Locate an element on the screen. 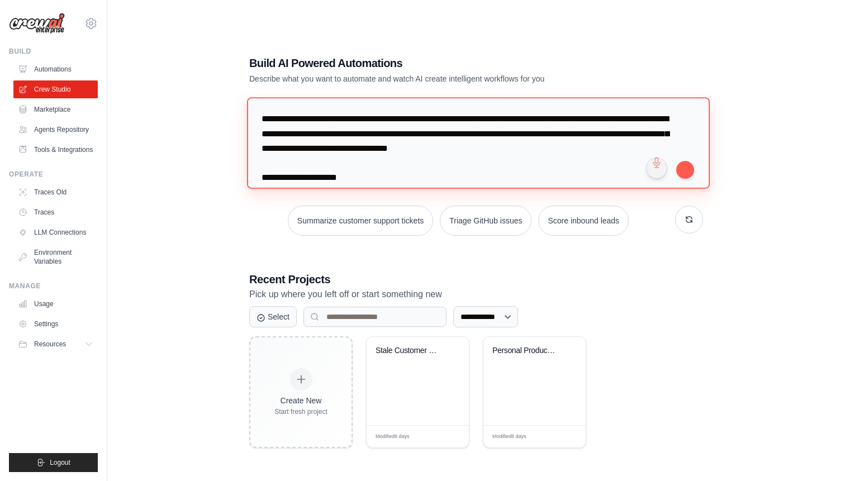  a: Settings is located at coordinates (55, 324).